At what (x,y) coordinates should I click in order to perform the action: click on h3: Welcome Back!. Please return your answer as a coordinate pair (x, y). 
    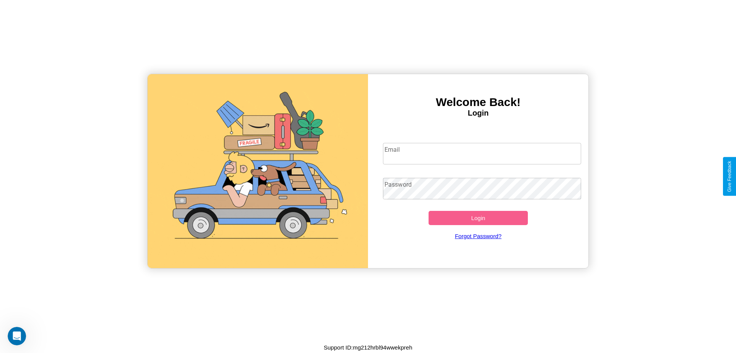
    Looking at the image, I should click on (478, 102).